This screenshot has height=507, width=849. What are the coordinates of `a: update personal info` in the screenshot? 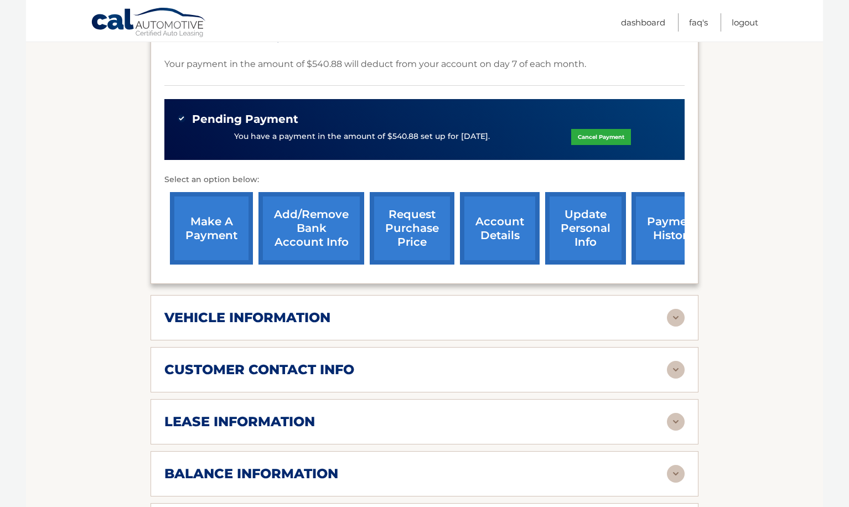 It's located at (586, 228).